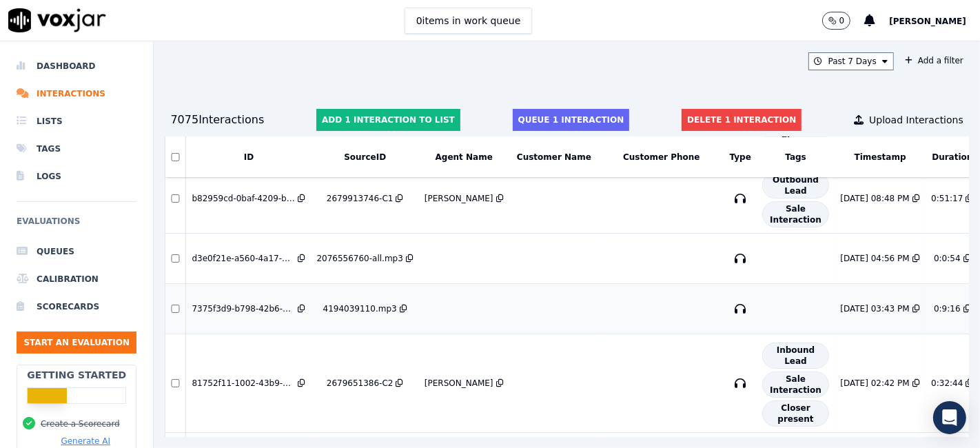  What do you see at coordinates (77, 307) in the screenshot?
I see `li: Scorecards` at bounding box center [77, 307].